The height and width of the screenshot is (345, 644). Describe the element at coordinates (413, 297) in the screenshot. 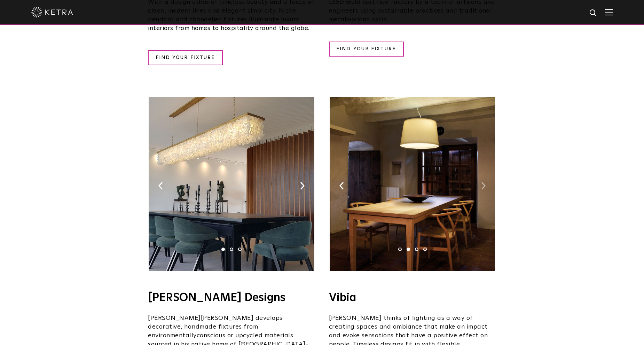

I see `h4: Vibia` at that location.